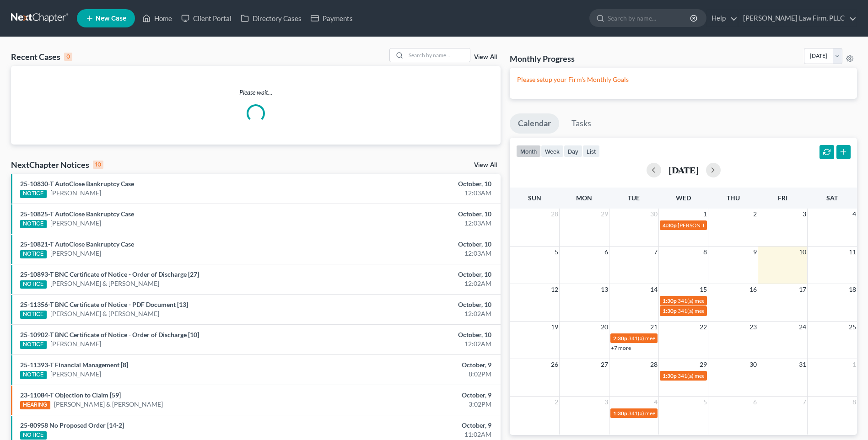 The height and width of the screenshot is (440, 868). Describe the element at coordinates (802, 327) in the screenshot. I see `span: 24` at that location.